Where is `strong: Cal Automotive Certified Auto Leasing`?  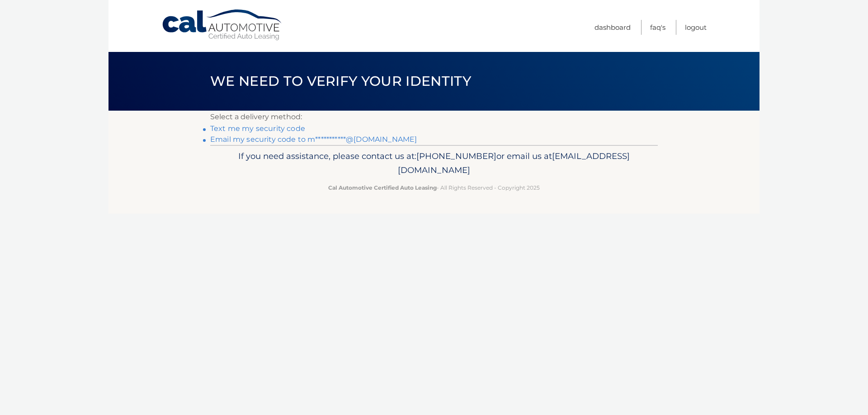 strong: Cal Automotive Certified Auto Leasing is located at coordinates (383, 188).